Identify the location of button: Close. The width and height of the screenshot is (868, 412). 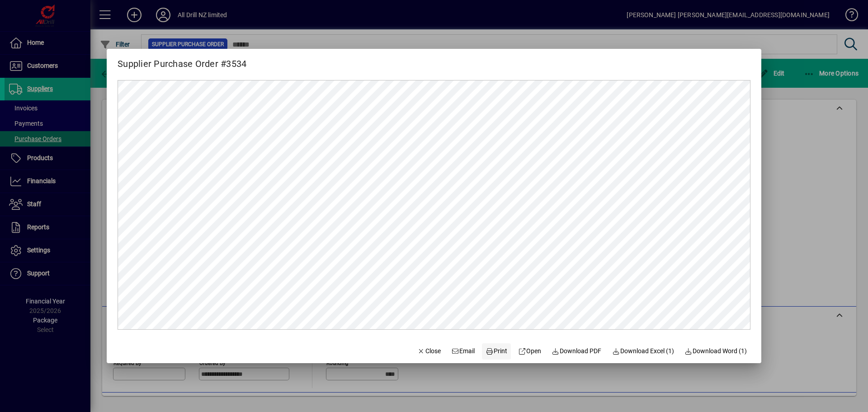
(429, 351).